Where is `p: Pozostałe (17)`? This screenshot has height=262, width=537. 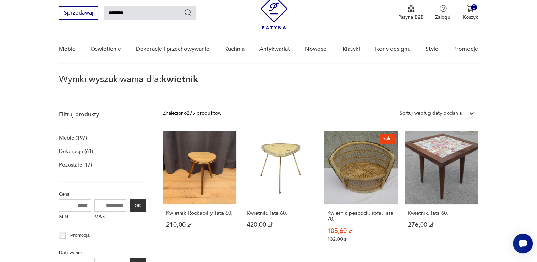
p: Pozostałe (17) is located at coordinates (75, 165).